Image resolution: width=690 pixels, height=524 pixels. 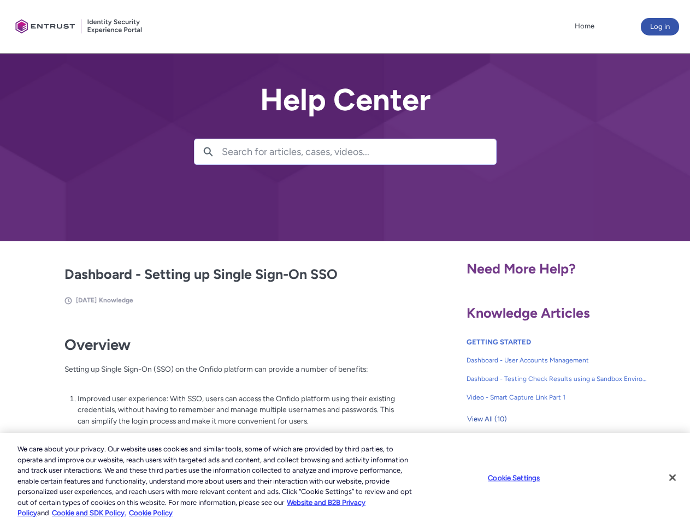 I want to click on span: Dashboard - User Accounts Management, so click(x=557, y=360).